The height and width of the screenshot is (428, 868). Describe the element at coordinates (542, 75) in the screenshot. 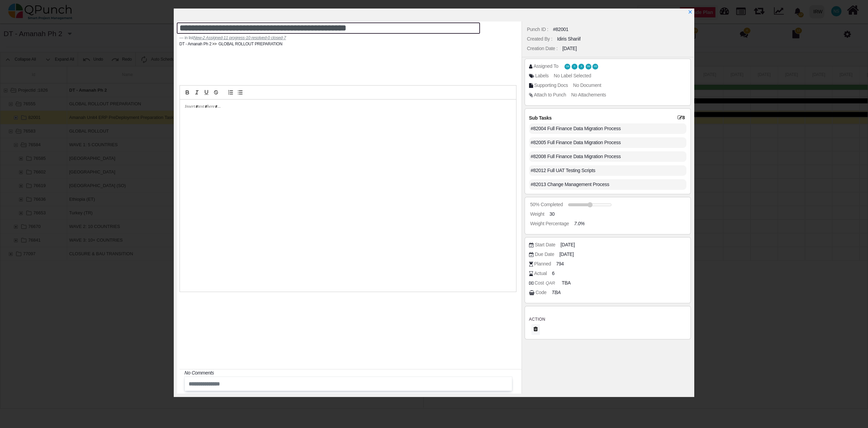

I see `div: Labels` at that location.